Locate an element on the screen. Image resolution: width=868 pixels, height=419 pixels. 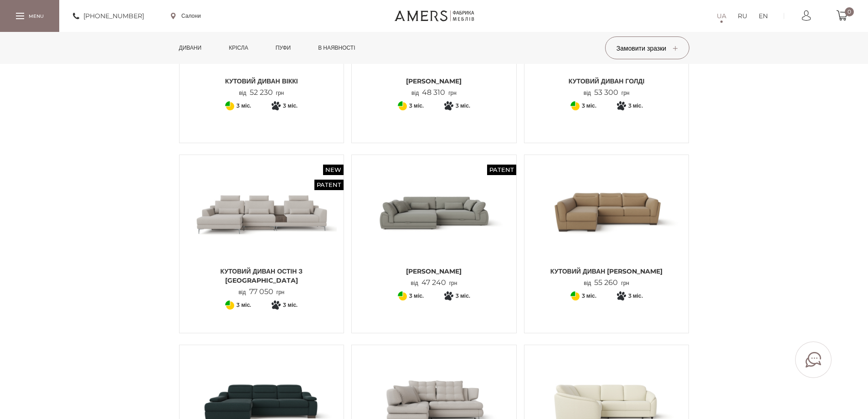
span: 53 300 is located at coordinates (606, 92).